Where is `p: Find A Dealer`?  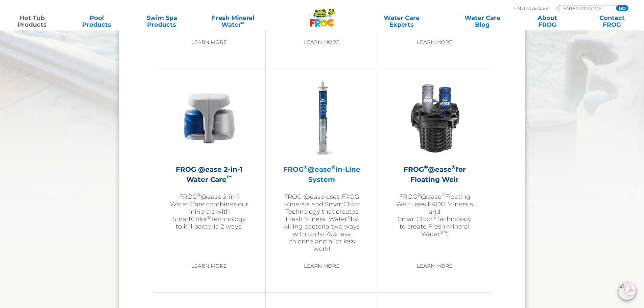
p: Find A Dealer is located at coordinates (532, 8).